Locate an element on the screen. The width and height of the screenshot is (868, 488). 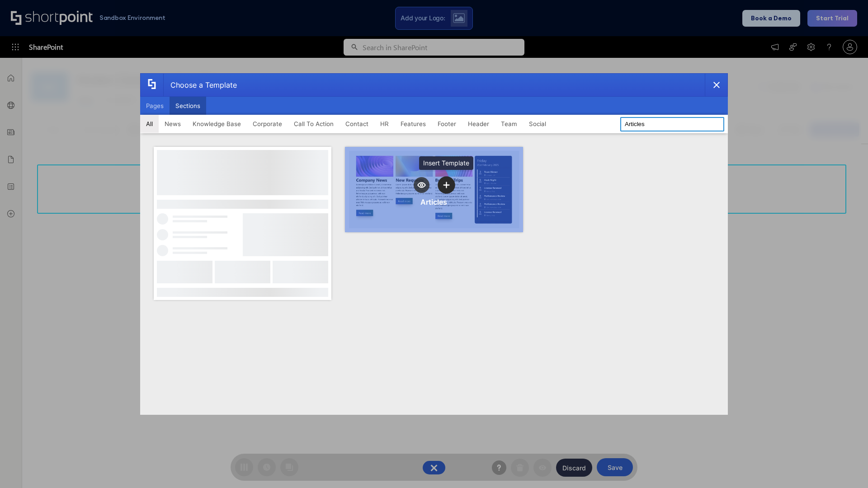
button: All is located at coordinates (149, 123).